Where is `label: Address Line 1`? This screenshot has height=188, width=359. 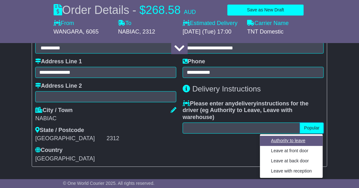 label: Address Line 1 is located at coordinates (58, 62).